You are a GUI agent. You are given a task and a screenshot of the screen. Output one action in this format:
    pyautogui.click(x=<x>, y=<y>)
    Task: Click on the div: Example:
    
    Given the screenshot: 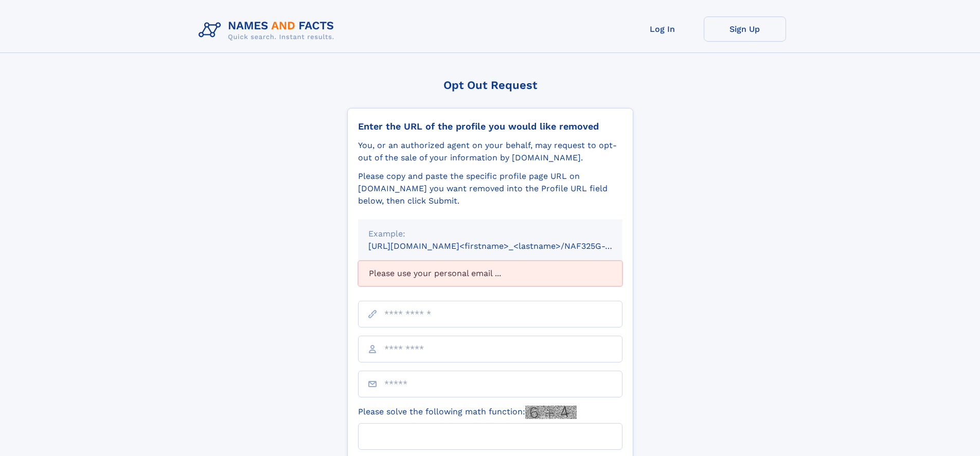 What is the action you would take?
    pyautogui.click(x=490, y=234)
    